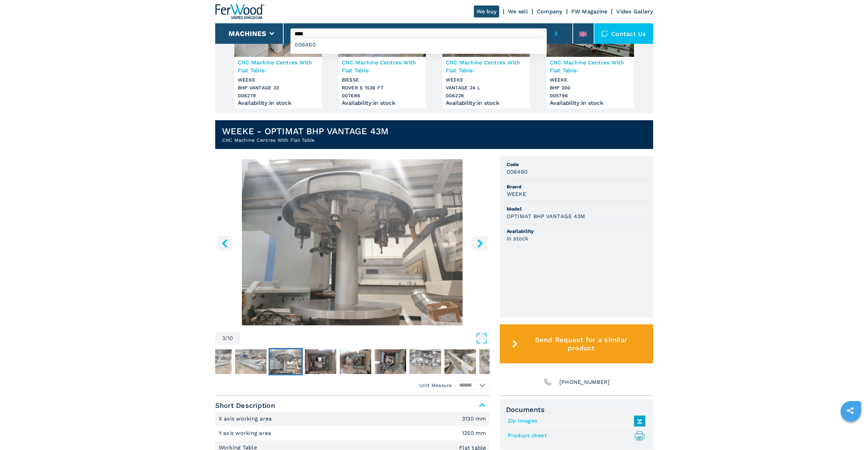 The width and height of the screenshot is (868, 450). I want to click on span: Model, so click(577, 209).